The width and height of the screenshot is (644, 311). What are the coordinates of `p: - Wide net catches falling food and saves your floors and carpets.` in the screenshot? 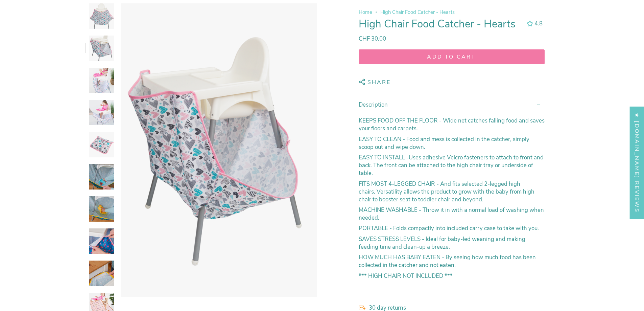 It's located at (452, 125).